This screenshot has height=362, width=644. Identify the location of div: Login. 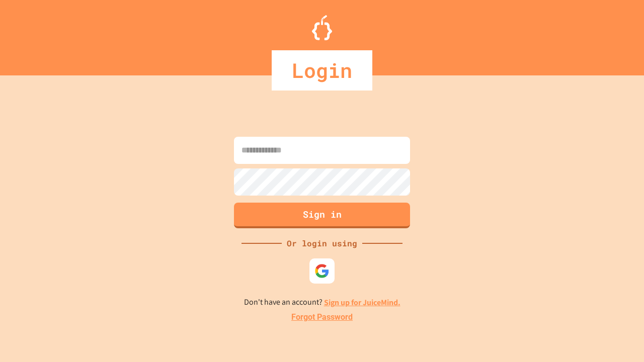
(322, 70).